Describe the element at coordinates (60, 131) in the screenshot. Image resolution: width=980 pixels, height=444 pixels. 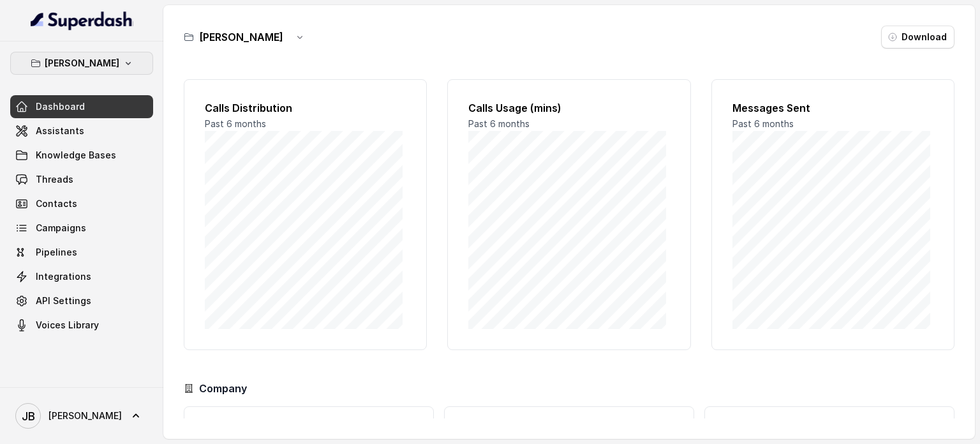
I see `span: Assistants` at that location.